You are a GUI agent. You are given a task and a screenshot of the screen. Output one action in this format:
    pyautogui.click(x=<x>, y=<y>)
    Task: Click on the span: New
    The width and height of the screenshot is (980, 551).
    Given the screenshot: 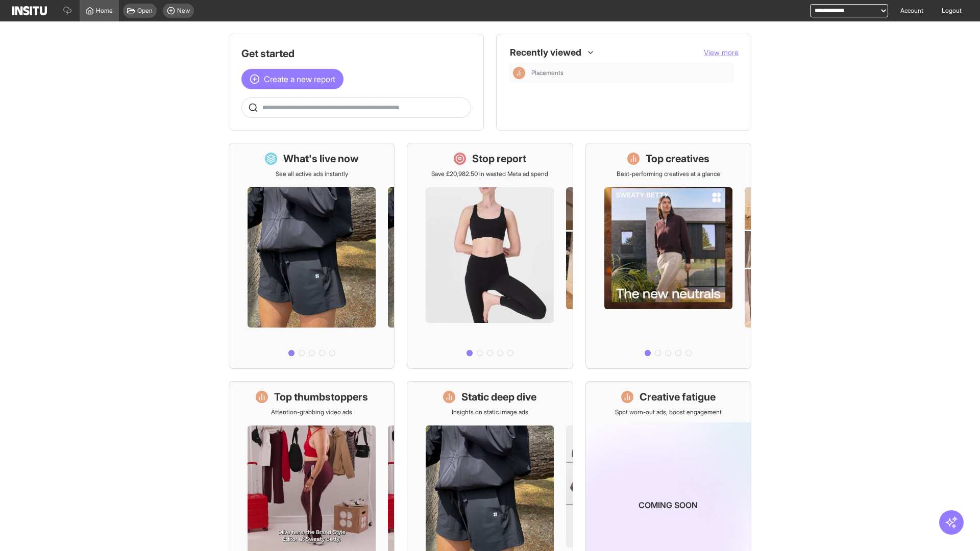 What is the action you would take?
    pyautogui.click(x=183, y=10)
    